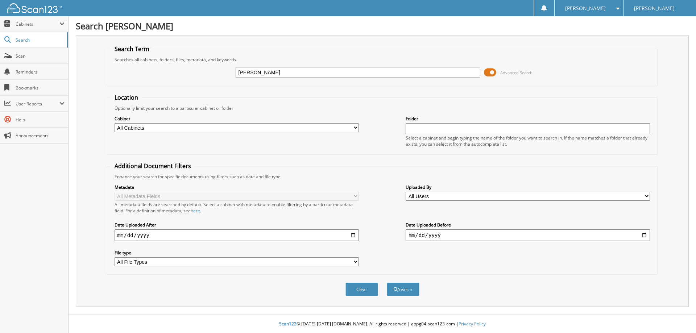  What do you see at coordinates (362, 289) in the screenshot?
I see `button: Clear` at bounding box center [362, 289].